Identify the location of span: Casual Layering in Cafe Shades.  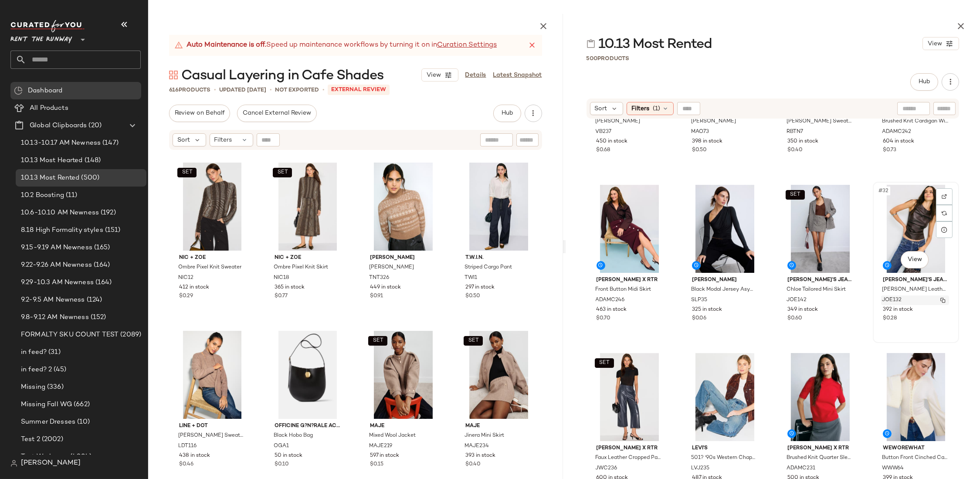
(282, 75).